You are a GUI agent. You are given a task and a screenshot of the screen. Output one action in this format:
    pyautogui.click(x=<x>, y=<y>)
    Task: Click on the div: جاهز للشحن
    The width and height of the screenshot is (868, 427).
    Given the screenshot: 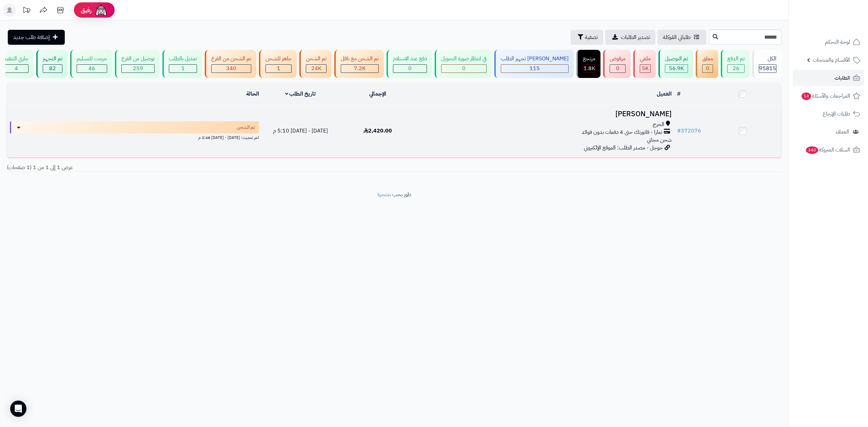 What is the action you would take?
    pyautogui.click(x=278, y=59)
    